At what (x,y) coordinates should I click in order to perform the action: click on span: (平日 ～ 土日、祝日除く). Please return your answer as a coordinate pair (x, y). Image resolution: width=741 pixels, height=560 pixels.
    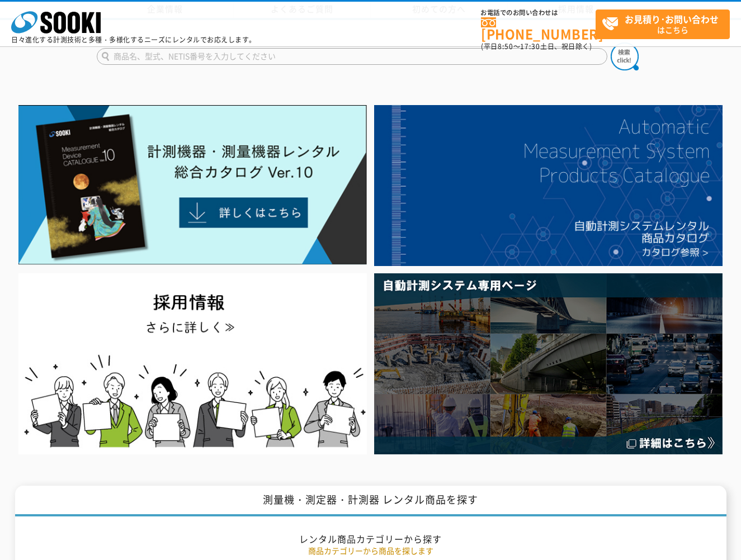
    Looking at the image, I should click on (537, 47).